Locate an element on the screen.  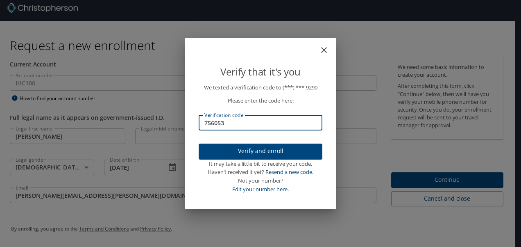
p: Please enter the code here: is located at coordinates (261, 100).